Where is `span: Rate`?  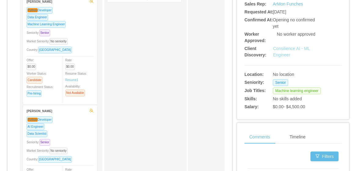 span: Rate is located at coordinates (71, 63).